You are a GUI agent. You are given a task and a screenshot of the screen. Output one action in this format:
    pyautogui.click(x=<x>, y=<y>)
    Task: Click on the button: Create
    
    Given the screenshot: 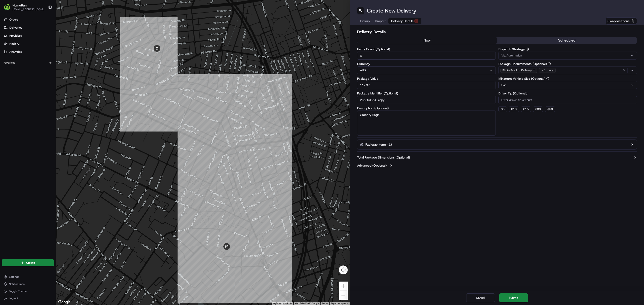 What is the action you would take?
    pyautogui.click(x=28, y=263)
    